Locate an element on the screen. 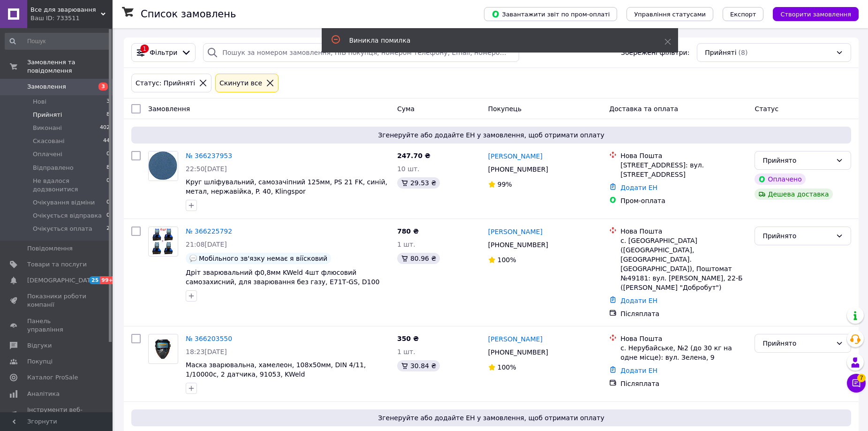 This screenshot has height=431, width=868. div: 80.96 ₴ is located at coordinates (418, 258).